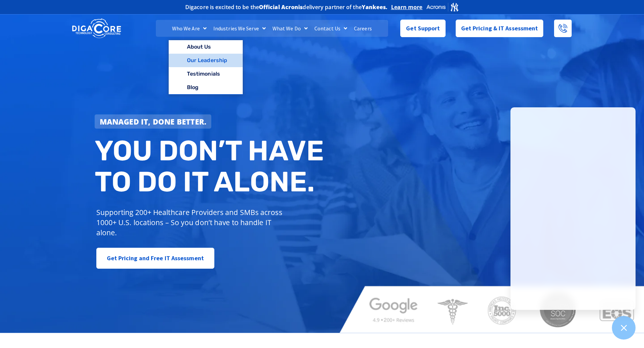  What do you see at coordinates (407, 7) in the screenshot?
I see `a: Learn more` at bounding box center [407, 7].